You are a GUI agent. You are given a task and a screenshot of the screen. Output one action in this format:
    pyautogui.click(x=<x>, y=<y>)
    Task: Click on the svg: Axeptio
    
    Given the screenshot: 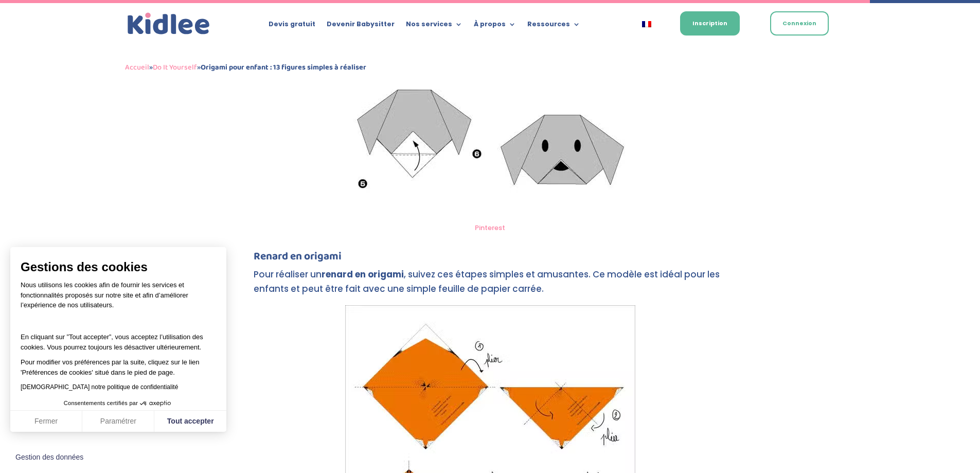 What is the action you would take?
    pyautogui.click(x=156, y=404)
    